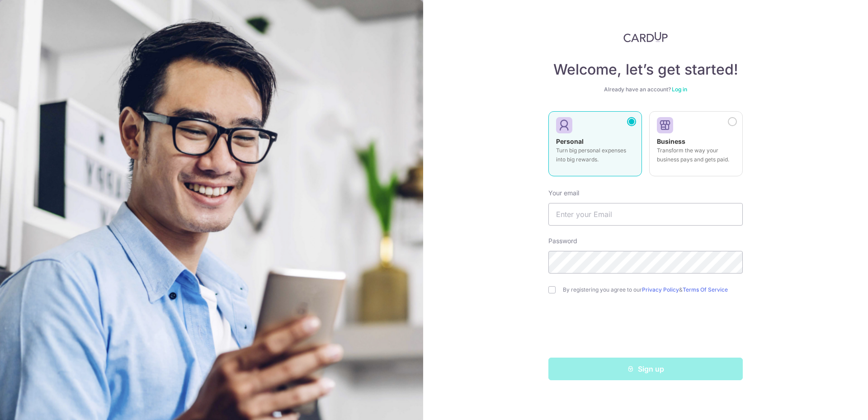 The image size is (868, 420). Describe the element at coordinates (671, 141) in the screenshot. I see `strong: Business` at that location.